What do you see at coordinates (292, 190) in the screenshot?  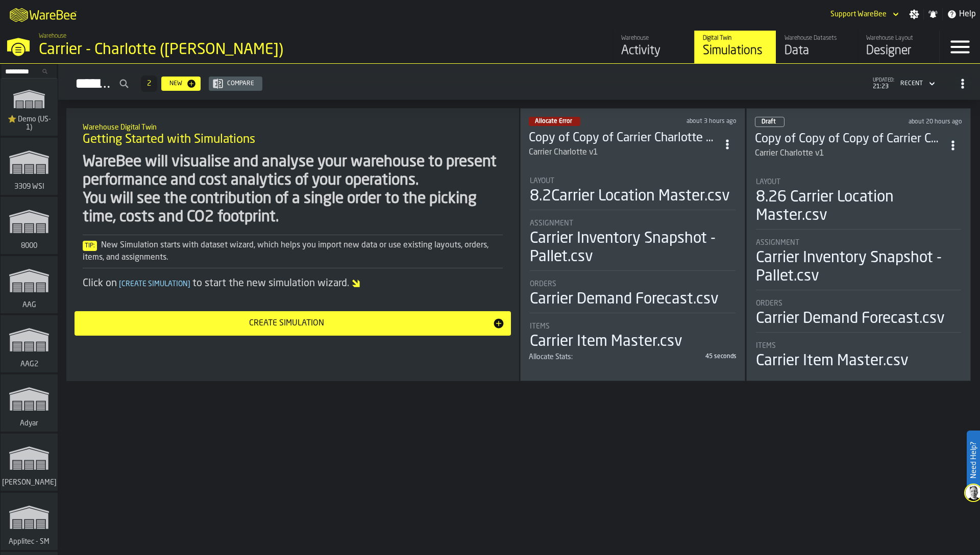 I see `div: WareBee will visualise and analyse your warehouse to present performance and cost analytics of yo...` at bounding box center [292, 190].